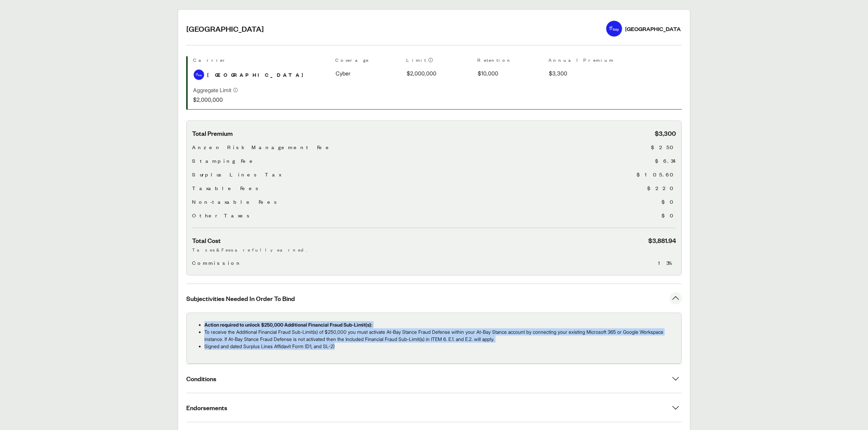 The width and height of the screenshot is (868, 430). Describe the element at coordinates (262, 147) in the screenshot. I see `span: Anzen Risk Management Fee` at that location.